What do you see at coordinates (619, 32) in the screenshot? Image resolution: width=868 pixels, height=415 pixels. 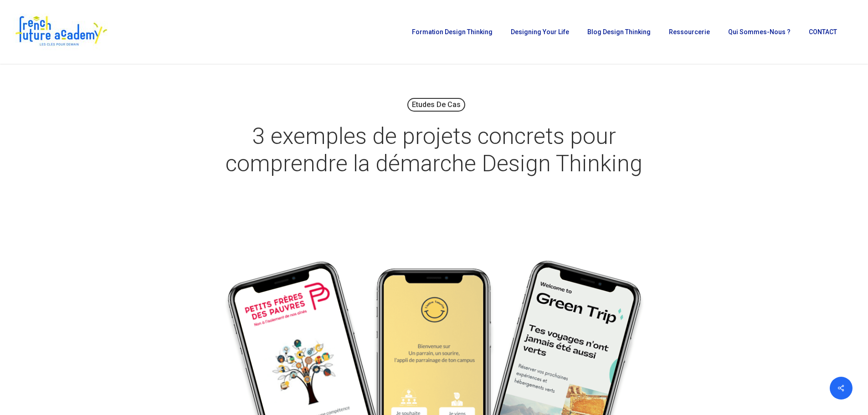 I see `a: Blog Design Thinking` at bounding box center [619, 32].